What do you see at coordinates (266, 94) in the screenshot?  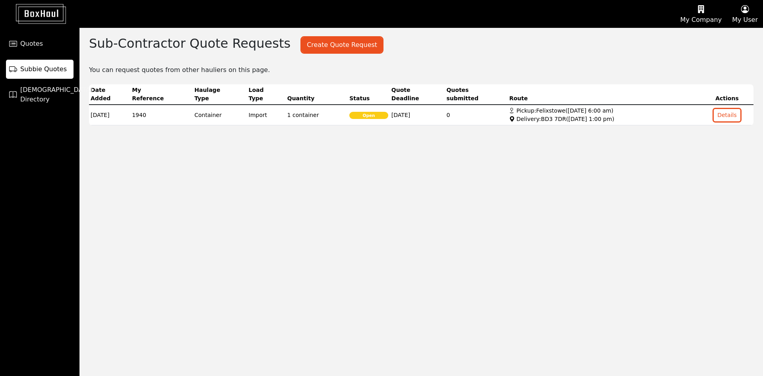 I see `th: Load Type` at bounding box center [266, 94].